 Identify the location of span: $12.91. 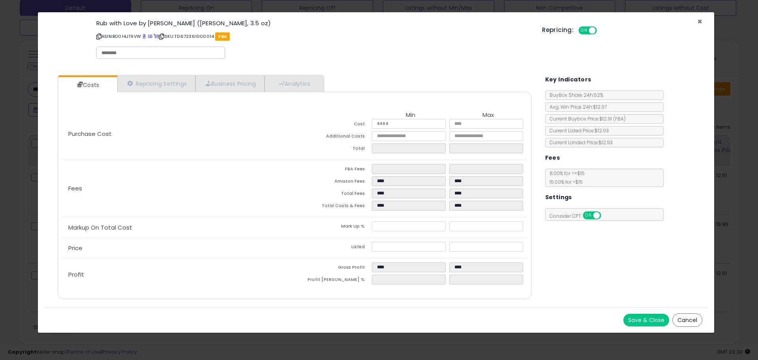
(613, 119).